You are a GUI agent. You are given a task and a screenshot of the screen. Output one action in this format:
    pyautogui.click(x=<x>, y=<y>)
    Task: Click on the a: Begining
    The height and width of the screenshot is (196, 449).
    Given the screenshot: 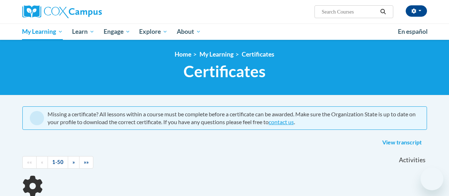 What is the action you would take?
    pyautogui.click(x=29, y=162)
    